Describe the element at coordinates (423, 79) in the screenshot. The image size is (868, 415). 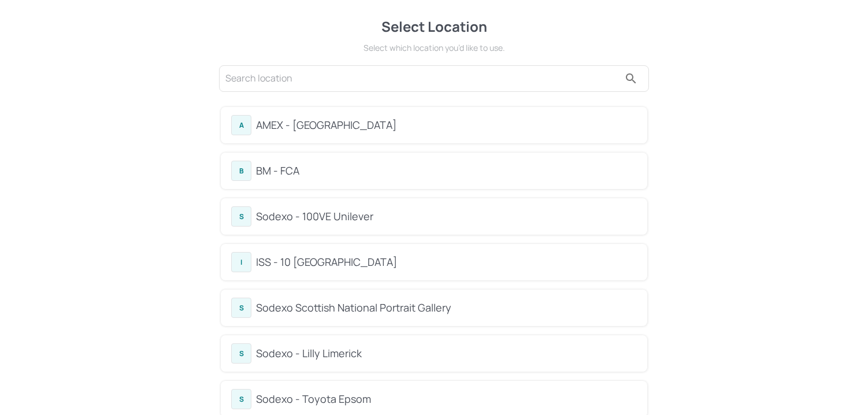
I see `input: Search location` at that location.